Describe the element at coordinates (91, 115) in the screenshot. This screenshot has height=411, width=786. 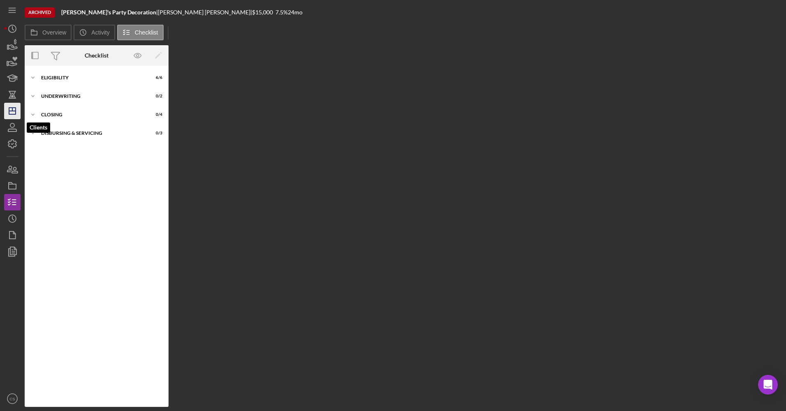
I see `div: Closing` at that location.